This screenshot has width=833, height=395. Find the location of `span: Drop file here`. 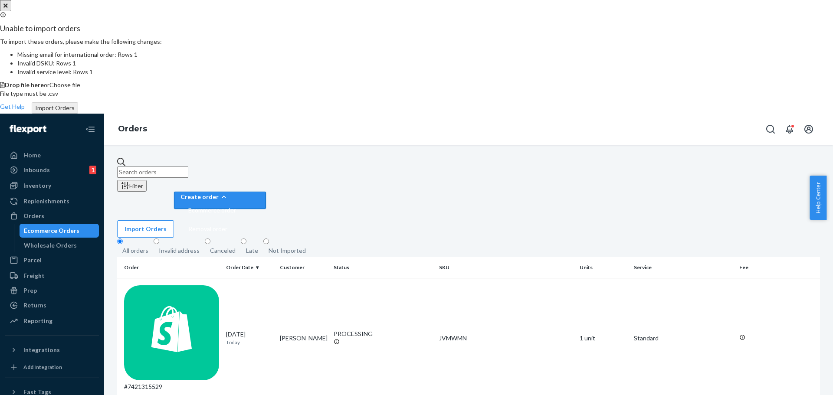

span: Drop file here is located at coordinates (24, 85).